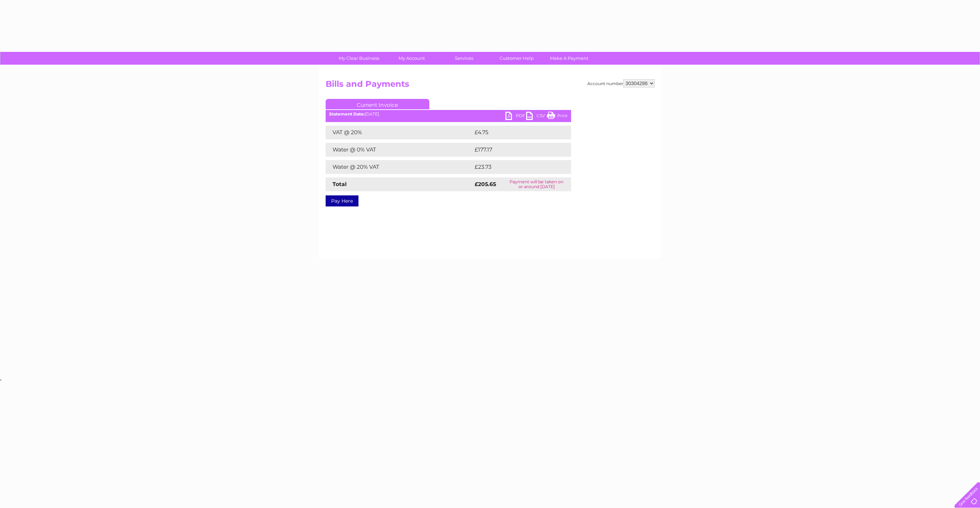 The height and width of the screenshot is (508, 980). What do you see at coordinates (536, 116) in the screenshot?
I see `a: CSV` at bounding box center [536, 116].